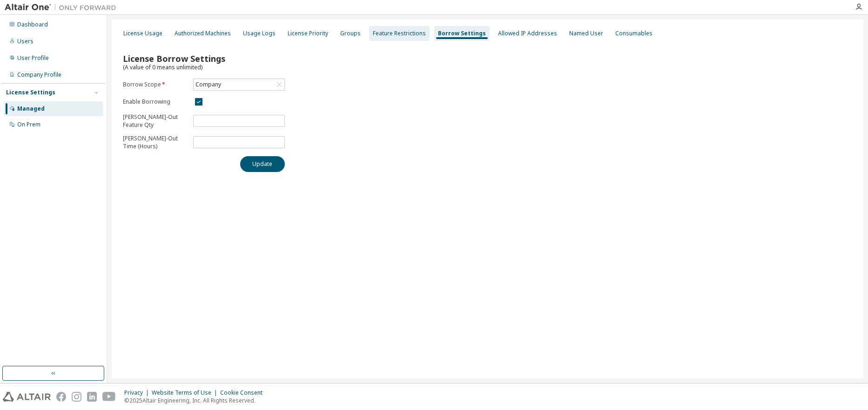 Image resolution: width=868 pixels, height=410 pixels. Describe the element at coordinates (31, 92) in the screenshot. I see `div: License Settings` at that location.